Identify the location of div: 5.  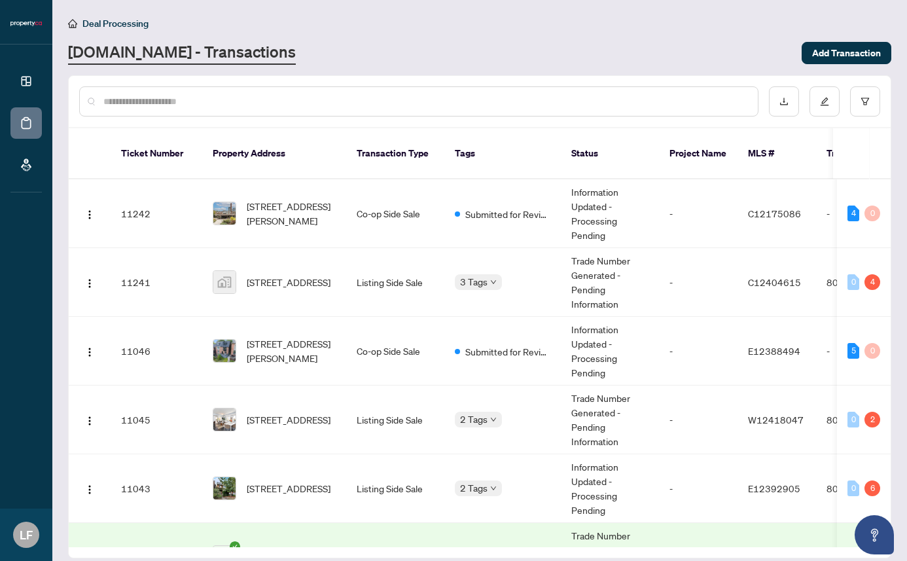
(853, 351).